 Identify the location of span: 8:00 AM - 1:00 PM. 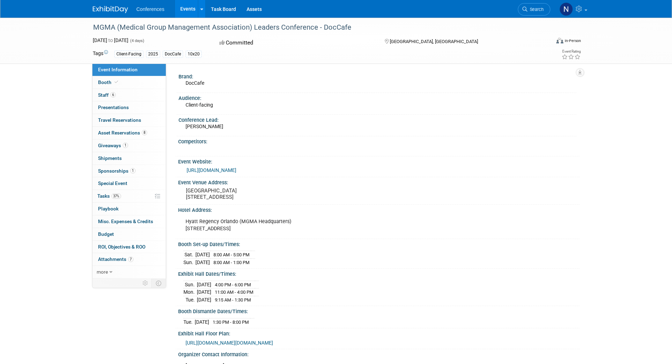
(231, 262).